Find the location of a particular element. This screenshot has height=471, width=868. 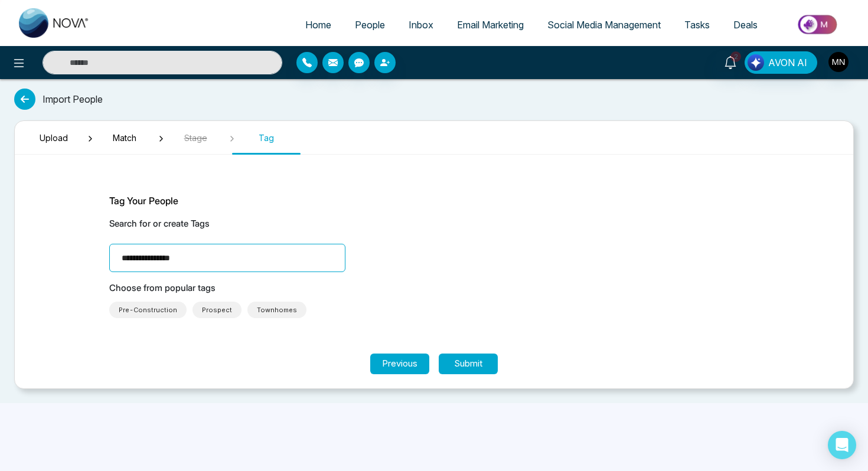

span: Tag is located at coordinates (266, 138).